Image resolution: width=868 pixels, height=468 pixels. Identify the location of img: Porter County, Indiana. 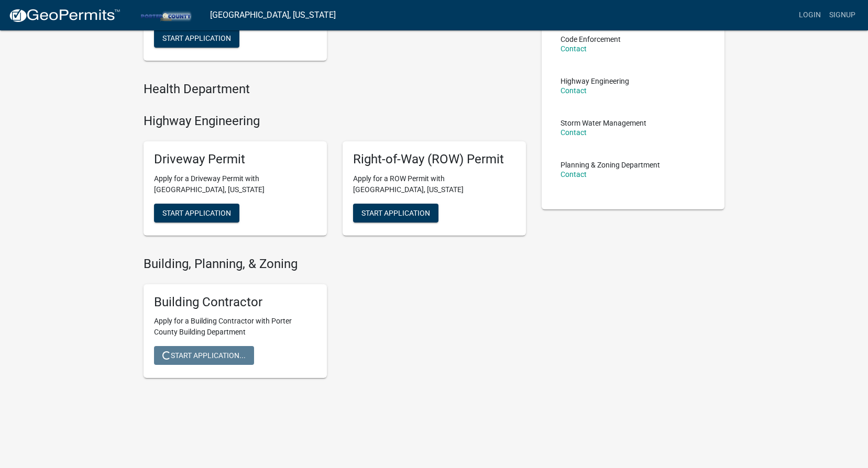
(165, 15).